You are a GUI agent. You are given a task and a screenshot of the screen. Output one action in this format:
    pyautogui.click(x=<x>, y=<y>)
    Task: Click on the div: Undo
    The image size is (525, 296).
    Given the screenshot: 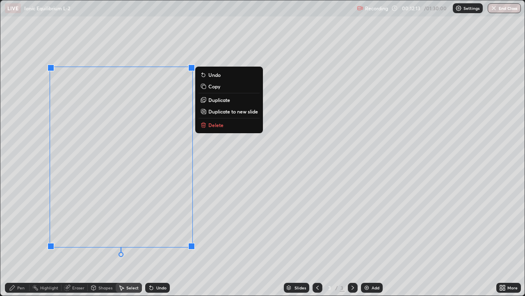 What is the action you would take?
    pyautogui.click(x=161, y=287)
    